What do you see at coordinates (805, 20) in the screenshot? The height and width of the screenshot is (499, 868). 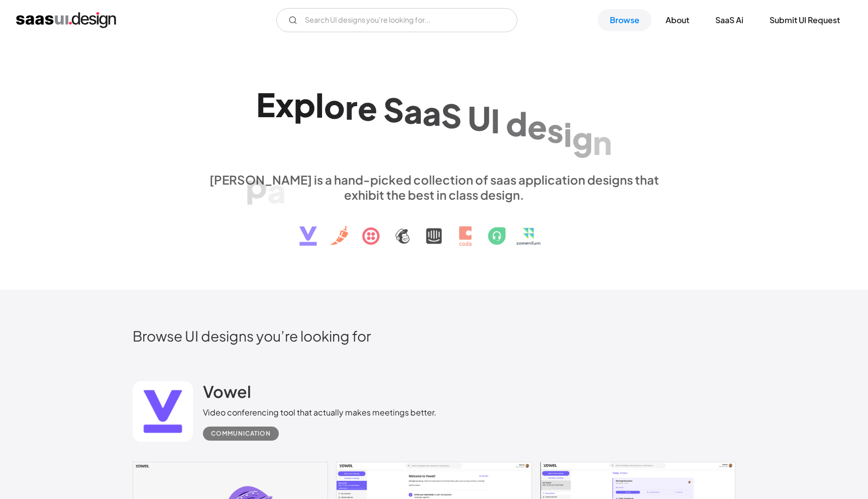 I see `a: Submit UI Request` at bounding box center [805, 20].